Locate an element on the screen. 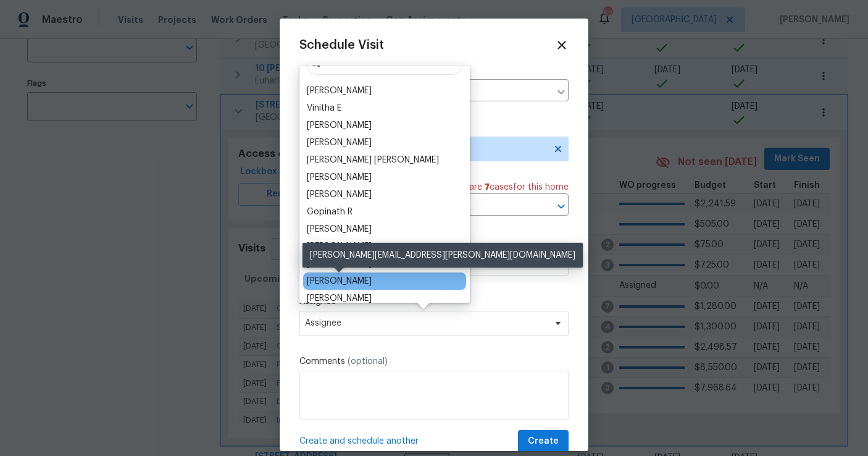  span: Schedule Visit is located at coordinates (341, 45).